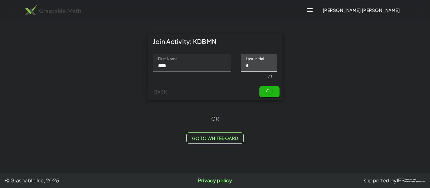 The width and height of the screenshot is (430, 188). I want to click on span: Go to Whiteboard, so click(214, 138).